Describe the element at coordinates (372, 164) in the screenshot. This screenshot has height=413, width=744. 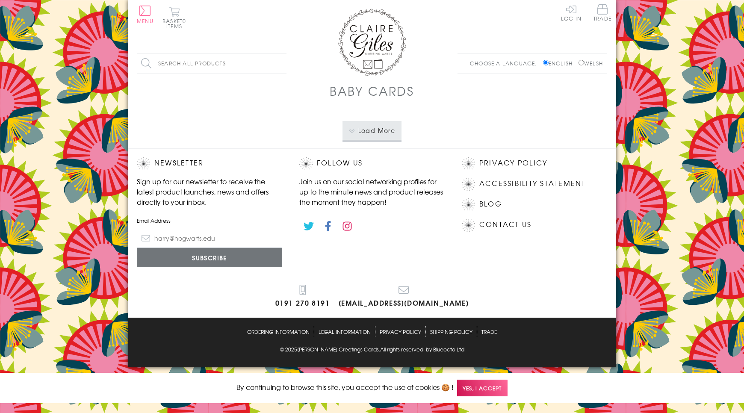
I see `h2: Follow Us` at that location.